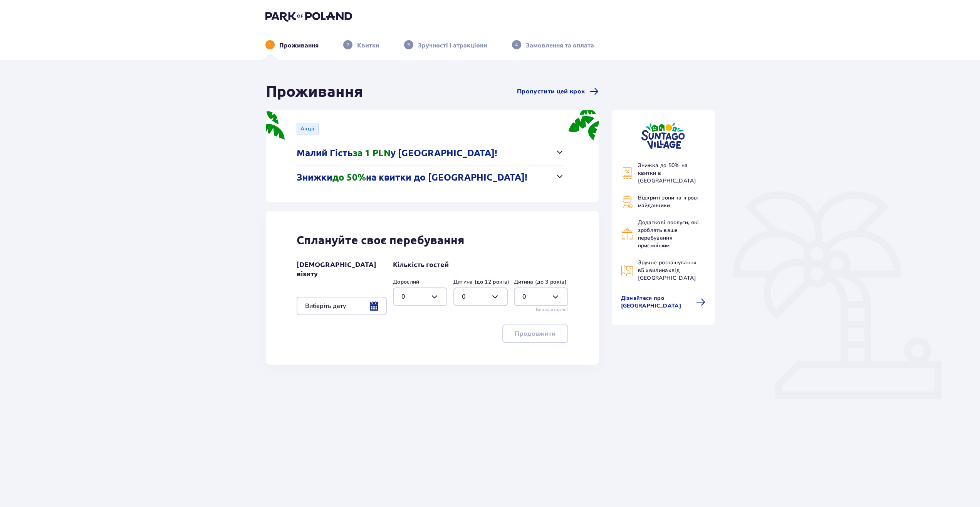 This screenshot has width=980, height=507. I want to click on p: 4, so click(516, 45).